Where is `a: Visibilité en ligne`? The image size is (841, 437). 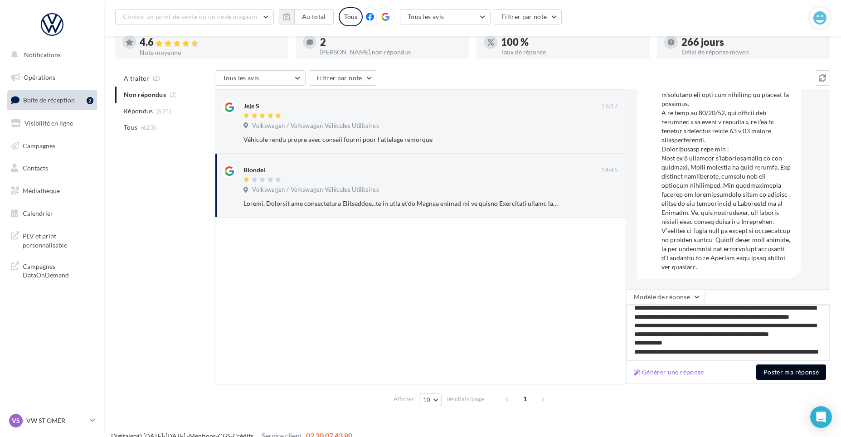 a: Visibilité en ligne is located at coordinates (52, 123).